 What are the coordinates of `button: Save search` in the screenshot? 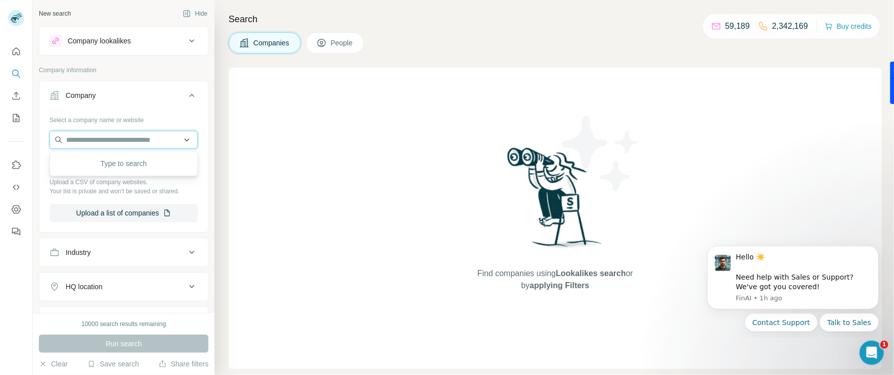 It's located at (113, 364).